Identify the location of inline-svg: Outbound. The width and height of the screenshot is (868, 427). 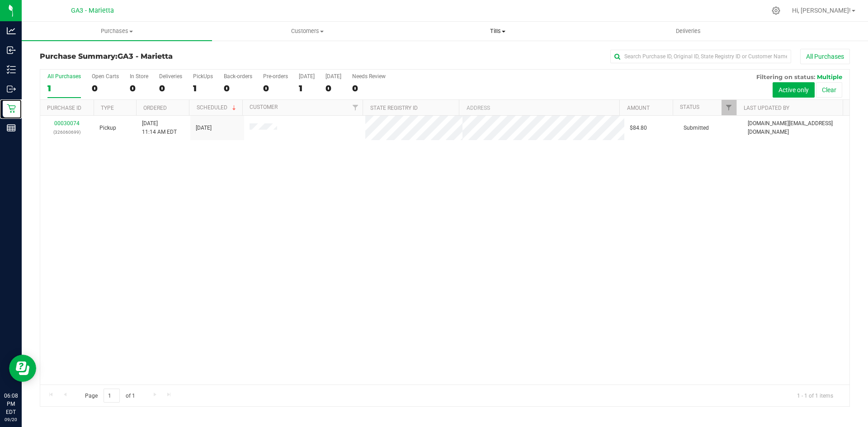
(11, 89).